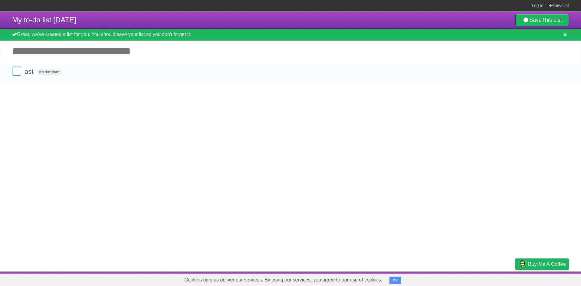  I want to click on a: About, so click(441, 279).